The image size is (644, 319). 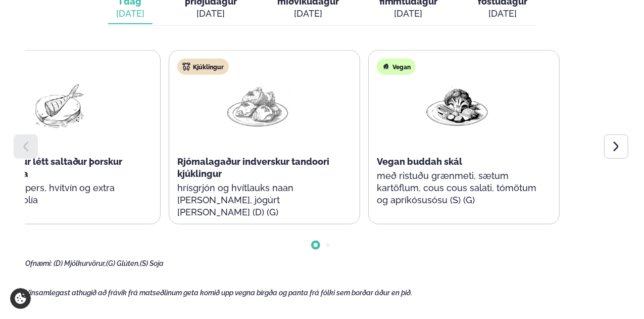 What do you see at coordinates (186, 67) in the screenshot?
I see `img: chicken.svg` at bounding box center [186, 67].